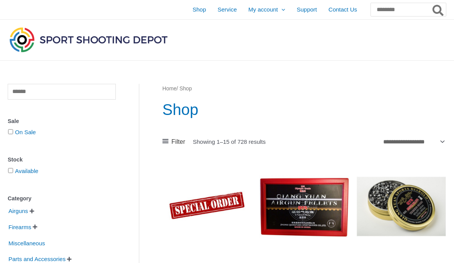 This screenshot has height=263, width=454. What do you see at coordinates (174, 142) in the screenshot?
I see `a: Filter` at bounding box center [174, 142].